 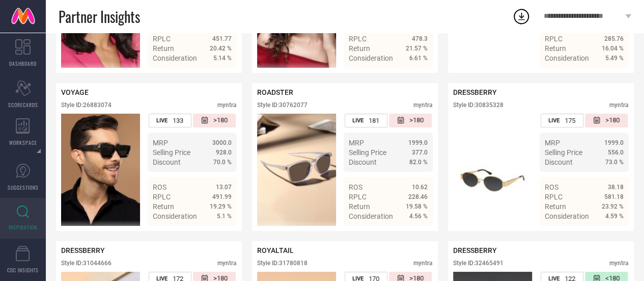 What do you see at coordinates (612, 207) in the screenshot?
I see `span: 23.92 %` at bounding box center [612, 207].